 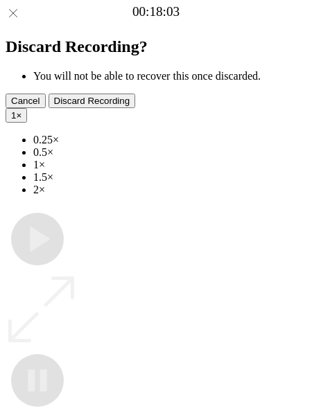 I want to click on li: 0.5×, so click(x=170, y=152).